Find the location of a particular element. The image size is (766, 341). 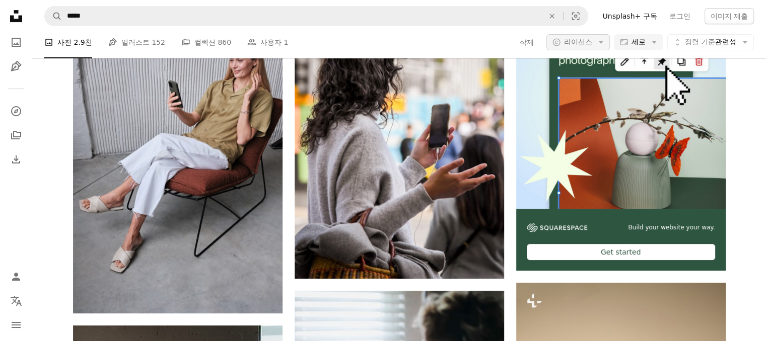

a: 홈 — Unsplash is located at coordinates (16, 17).